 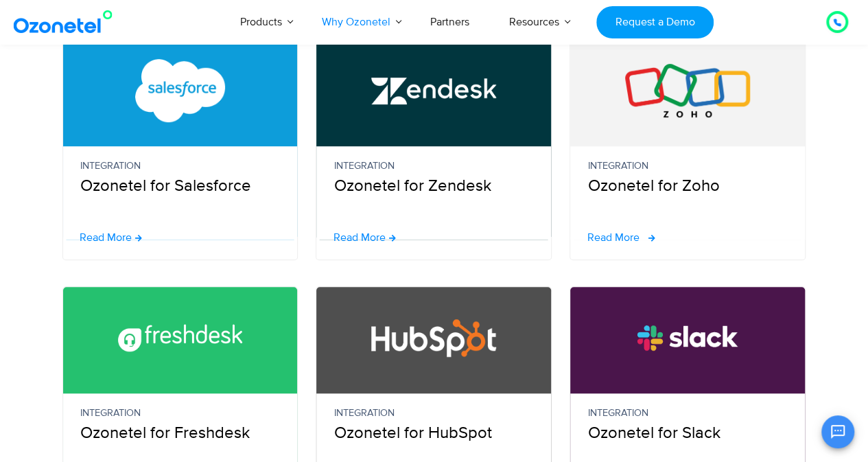 What do you see at coordinates (181, 91) in the screenshot?
I see `img: Salesforce CTI Integration with Call Center Software` at bounding box center [181, 91].